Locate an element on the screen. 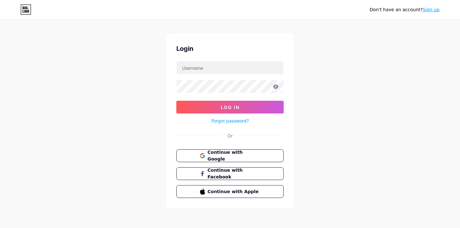 The height and width of the screenshot is (228, 460). button: Continue with Google is located at coordinates (230, 156).